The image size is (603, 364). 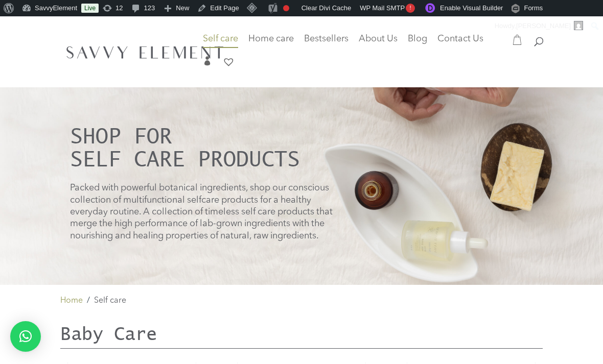 What do you see at coordinates (378, 39) in the screenshot?
I see `span: About Us` at bounding box center [378, 39].